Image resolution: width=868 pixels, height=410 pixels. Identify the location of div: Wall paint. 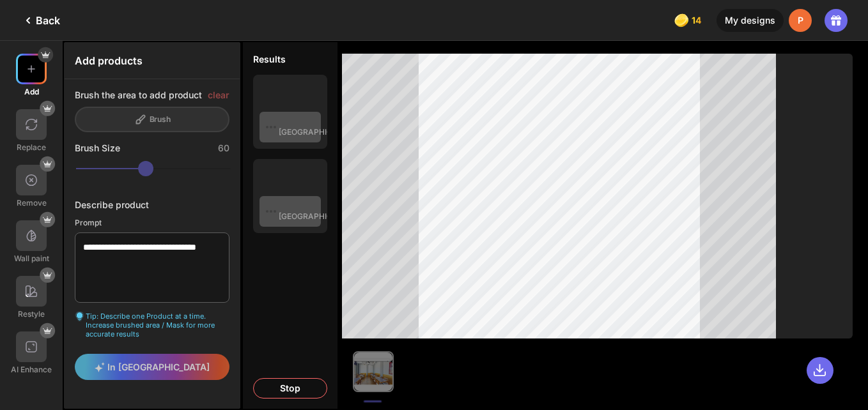
(32, 258).